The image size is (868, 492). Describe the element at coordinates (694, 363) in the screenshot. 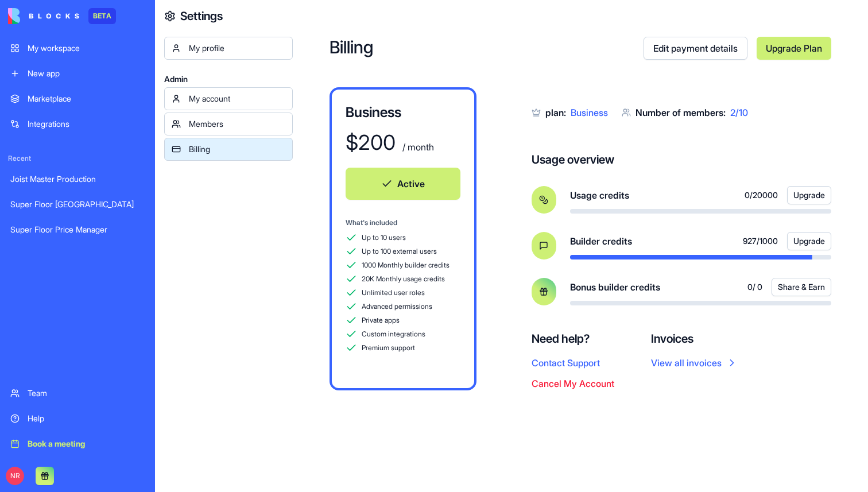

I see `a: View all invoices` at that location.